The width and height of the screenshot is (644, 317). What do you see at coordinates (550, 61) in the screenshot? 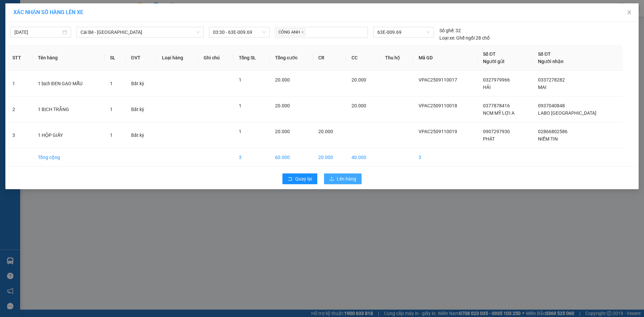
I see `span: Người nhận` at bounding box center [550, 61].